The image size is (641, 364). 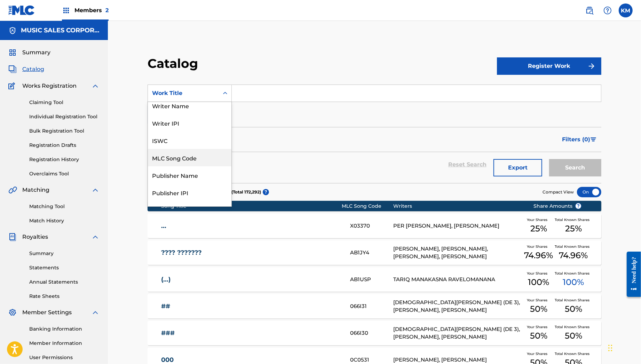 I want to click on img: Accounts, so click(x=12, y=31).